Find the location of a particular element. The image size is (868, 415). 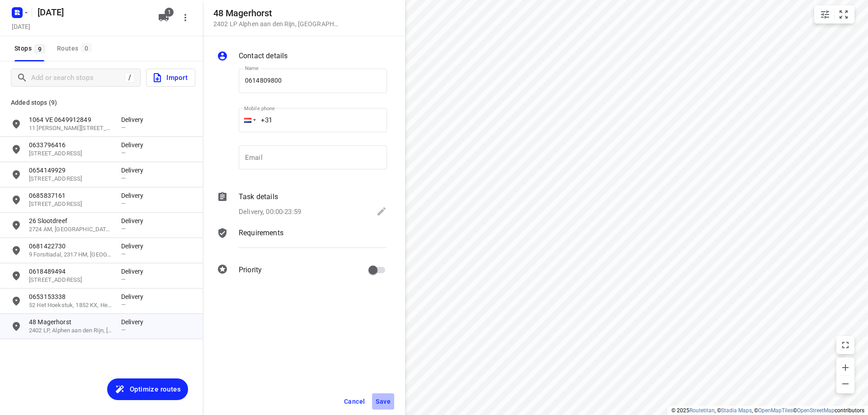

p: Delivery, 00:00-23:59 is located at coordinates (270, 212).